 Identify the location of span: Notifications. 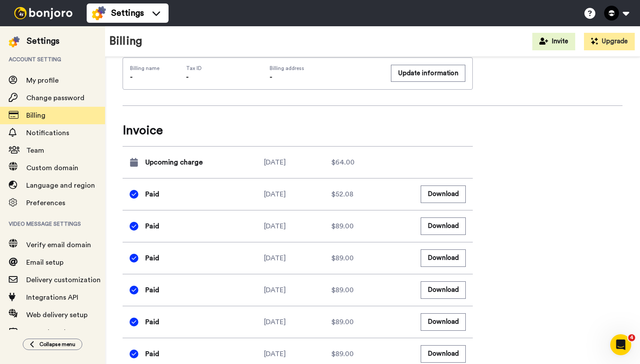
(48, 133).